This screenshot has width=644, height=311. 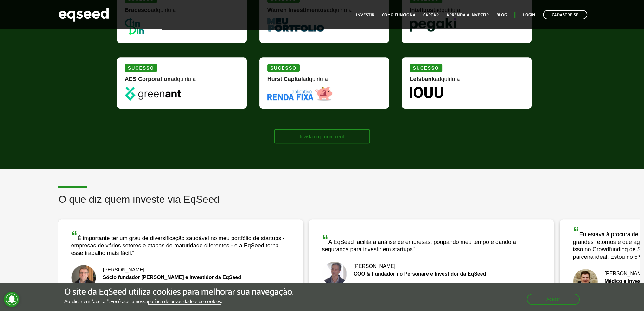 I want to click on a: Aprenda a investir, so click(x=467, y=15).